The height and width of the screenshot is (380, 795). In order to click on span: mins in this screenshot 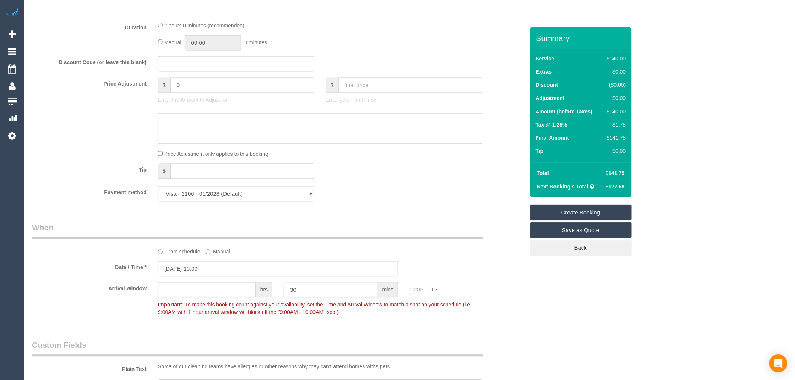, I will do `click(388, 290)`.